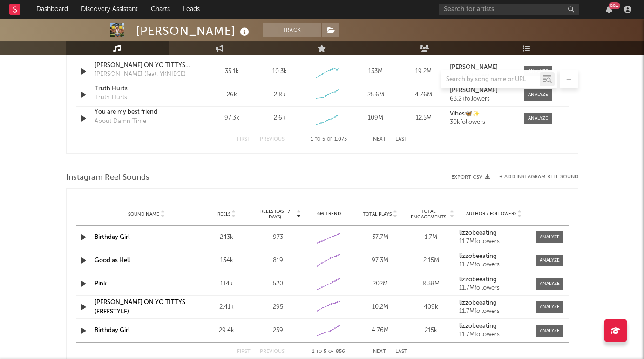 This screenshot has height=359, width=644. I want to click on span: Author / Followers, so click(491, 214).